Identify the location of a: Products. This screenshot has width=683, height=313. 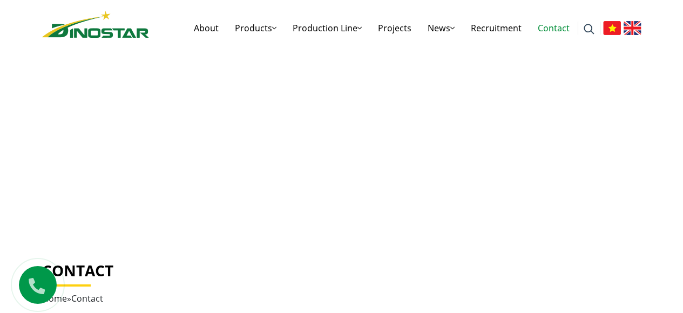
(255, 28).